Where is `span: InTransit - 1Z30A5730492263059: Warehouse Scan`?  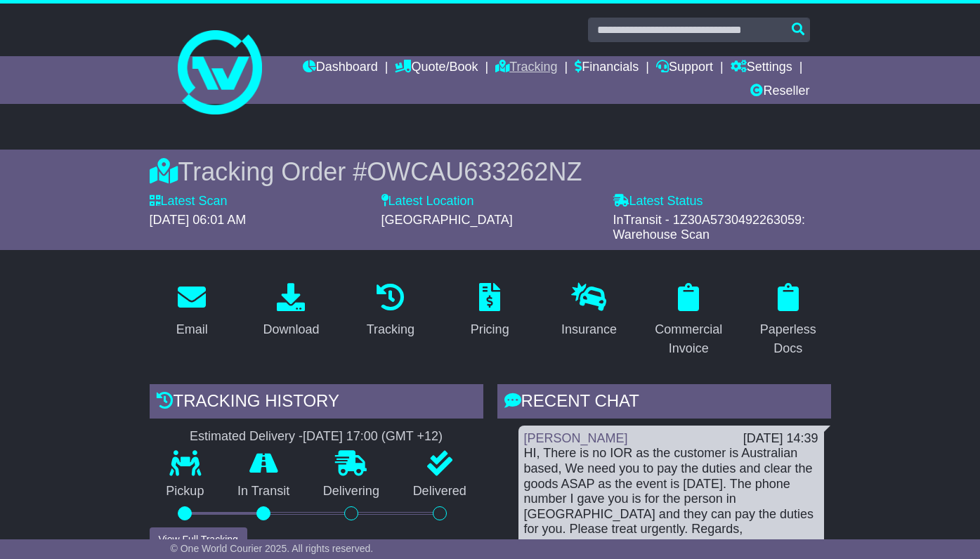
span: InTransit - 1Z30A5730492263059: Warehouse Scan is located at coordinates (709, 227).